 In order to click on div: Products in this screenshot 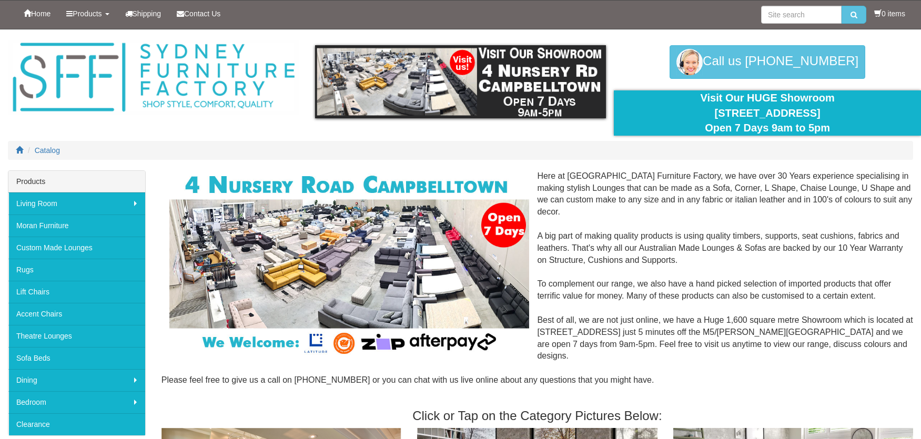, I will do `click(77, 181)`.